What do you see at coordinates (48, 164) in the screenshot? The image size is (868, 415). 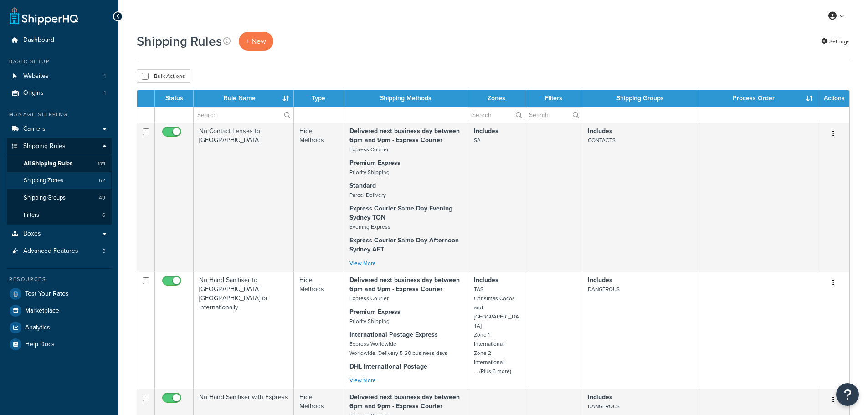 I see `span: All Shipping Rules` at bounding box center [48, 164].